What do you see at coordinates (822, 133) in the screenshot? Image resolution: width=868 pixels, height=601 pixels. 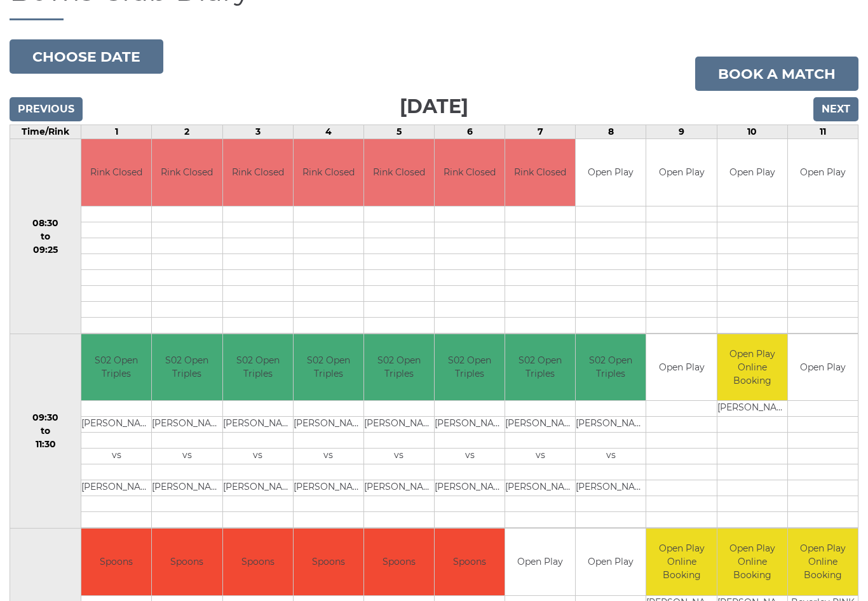 I see `td: 11` at bounding box center [822, 133].